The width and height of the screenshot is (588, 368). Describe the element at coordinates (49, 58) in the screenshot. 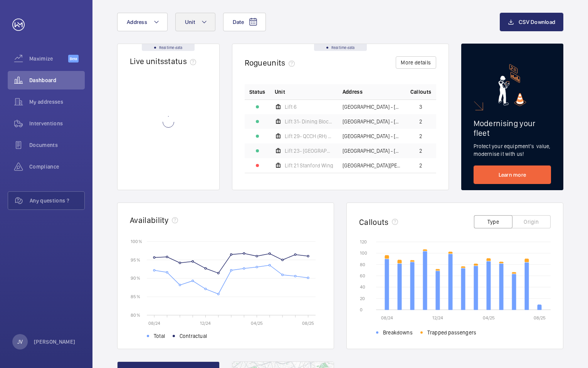

I see `span: Maximize` at that location.